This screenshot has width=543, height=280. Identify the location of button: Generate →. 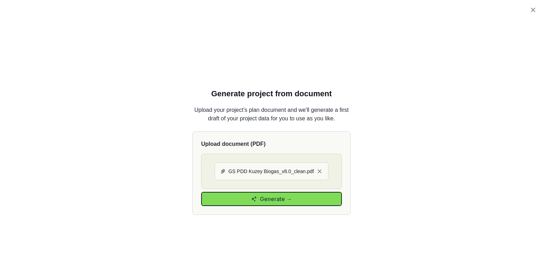
(272, 199).